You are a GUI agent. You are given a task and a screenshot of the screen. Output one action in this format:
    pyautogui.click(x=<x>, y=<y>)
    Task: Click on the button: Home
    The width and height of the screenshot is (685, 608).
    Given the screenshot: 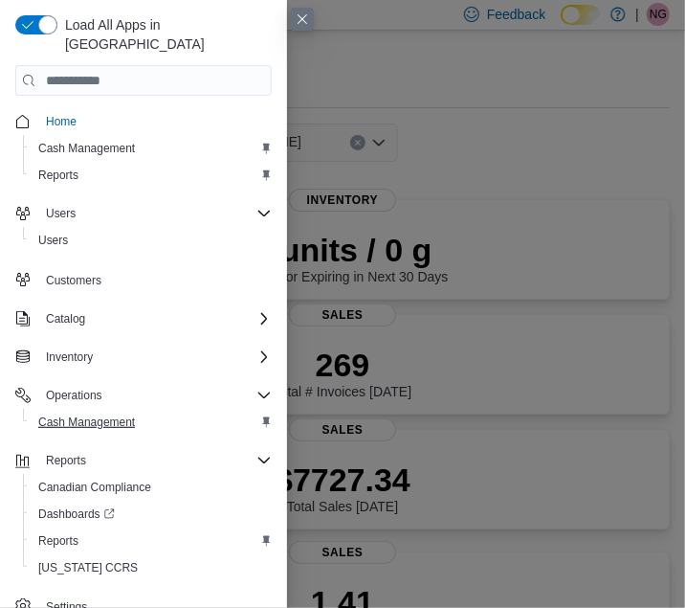 What is the action you would take?
    pyautogui.click(x=144, y=121)
    